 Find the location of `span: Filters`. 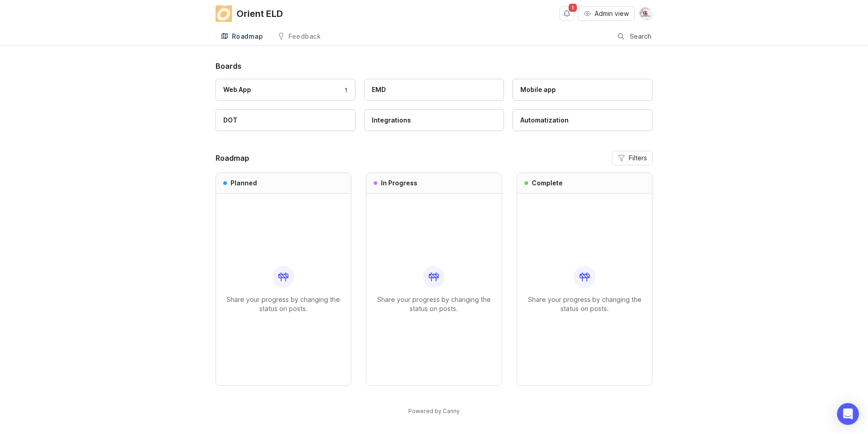

span: Filters is located at coordinates (637, 158).